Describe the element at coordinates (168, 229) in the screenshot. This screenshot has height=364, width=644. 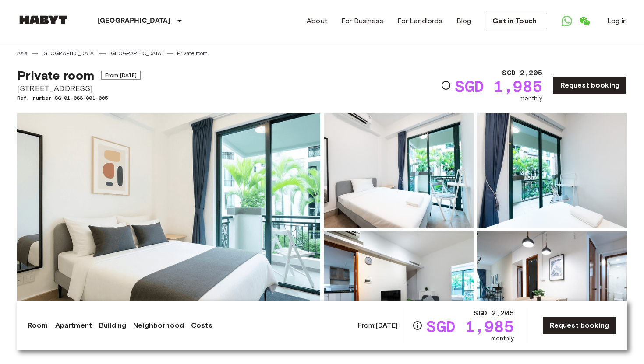
I see `img: Marketing picture of unit SG-01-083-001-005` at that location.